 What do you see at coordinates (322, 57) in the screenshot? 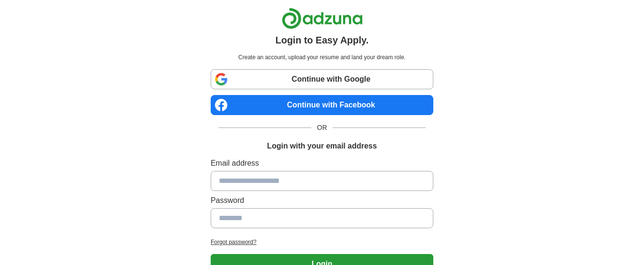
I see `p: Create an account, upload your resume and land your dream role.` at bounding box center [322, 57].